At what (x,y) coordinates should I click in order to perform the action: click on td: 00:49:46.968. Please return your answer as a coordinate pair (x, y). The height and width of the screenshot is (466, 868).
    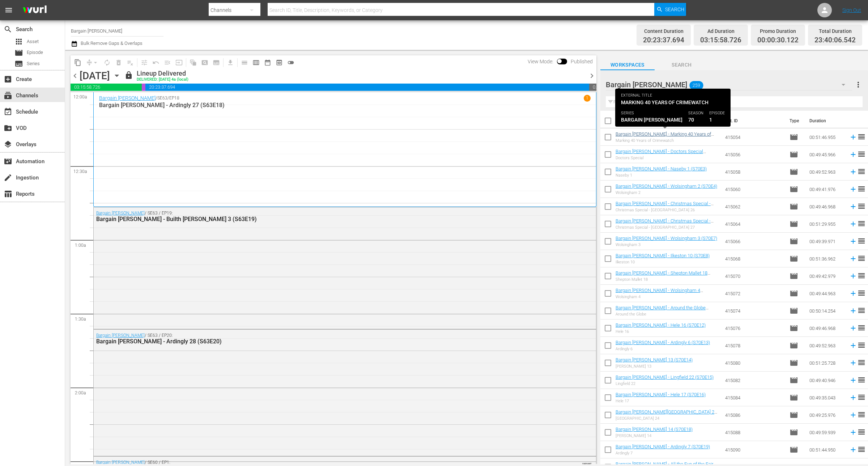
    Looking at the image, I should click on (826, 206).